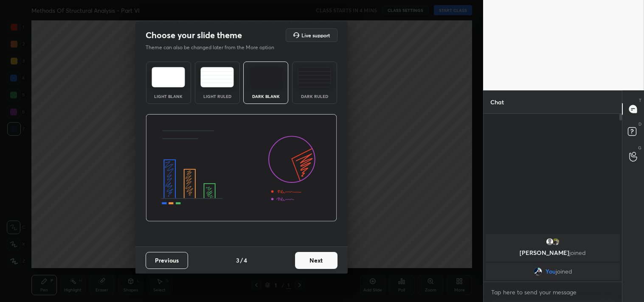  I want to click on h2: Choose your slide theme, so click(193, 35).